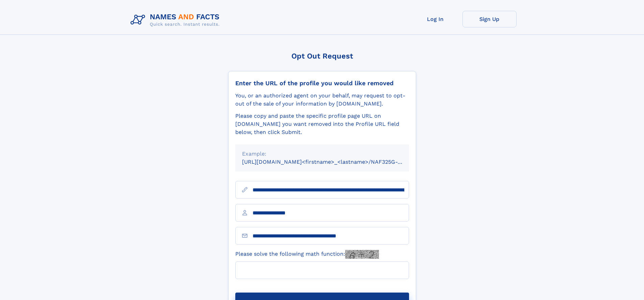  What do you see at coordinates (322, 83) in the screenshot?
I see `div: Enter the URL of the profile you would like removed` at bounding box center [322, 83].